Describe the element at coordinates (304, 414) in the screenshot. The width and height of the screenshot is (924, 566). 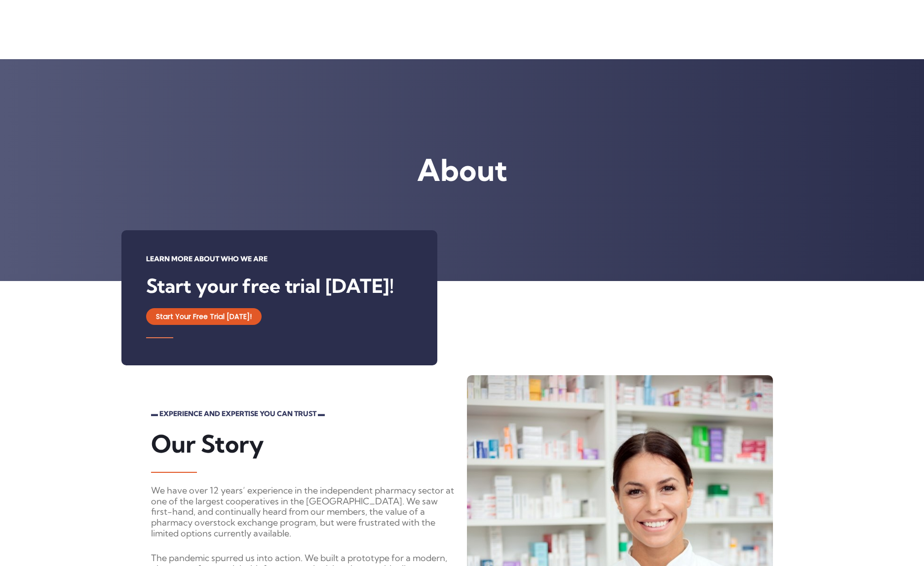
I see `h6: ▬ EXPERIENCE AND EXPERTISE YOU CAN TRUST ▬` at that location.